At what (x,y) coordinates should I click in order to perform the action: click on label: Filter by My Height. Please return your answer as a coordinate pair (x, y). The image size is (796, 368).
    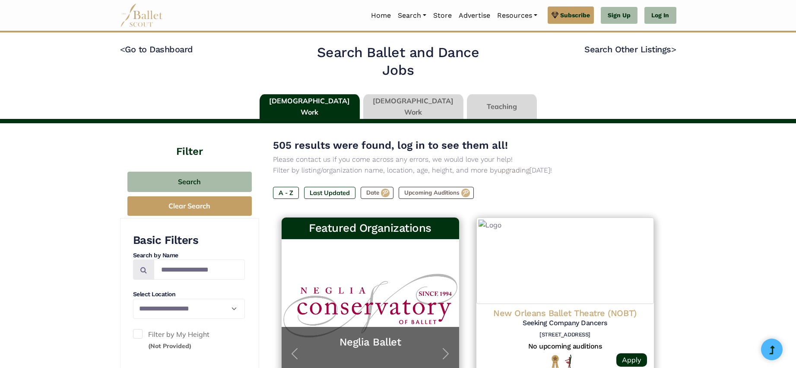
    Looking at the image, I should click on (189, 340).